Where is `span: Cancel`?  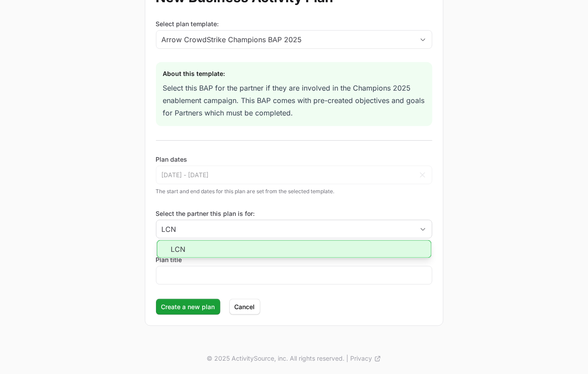 span: Cancel is located at coordinates (245, 307).